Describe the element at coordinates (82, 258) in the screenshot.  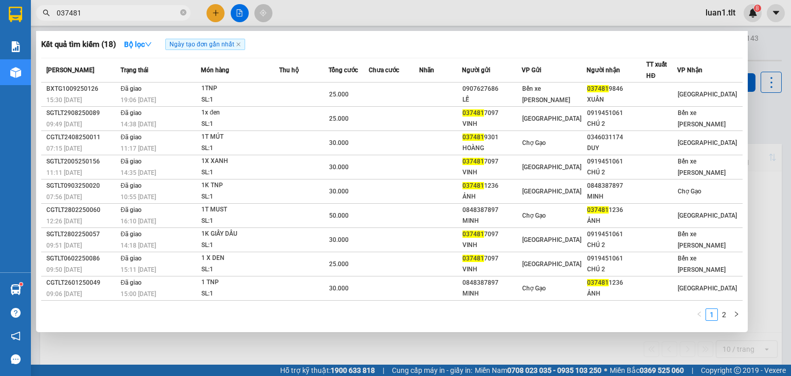
I see `div: SGTLT0602250086` at that location.